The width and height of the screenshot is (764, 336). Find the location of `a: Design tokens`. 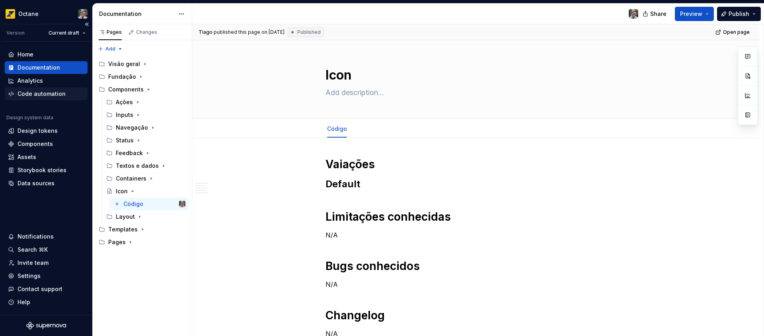

a: Design tokens is located at coordinates (46, 131).